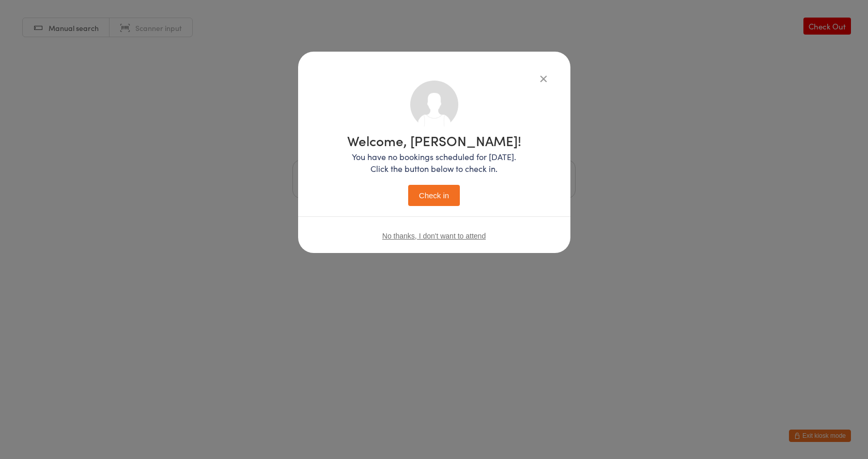 Image resolution: width=868 pixels, height=459 pixels. What do you see at coordinates (434, 195) in the screenshot?
I see `button: Check in` at bounding box center [434, 195].